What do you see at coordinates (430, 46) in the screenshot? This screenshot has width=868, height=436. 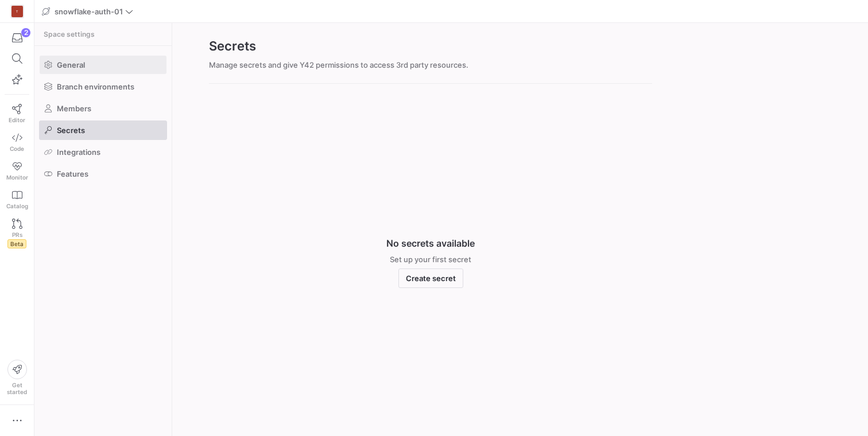 I see `h2: Secrets` at bounding box center [430, 46].